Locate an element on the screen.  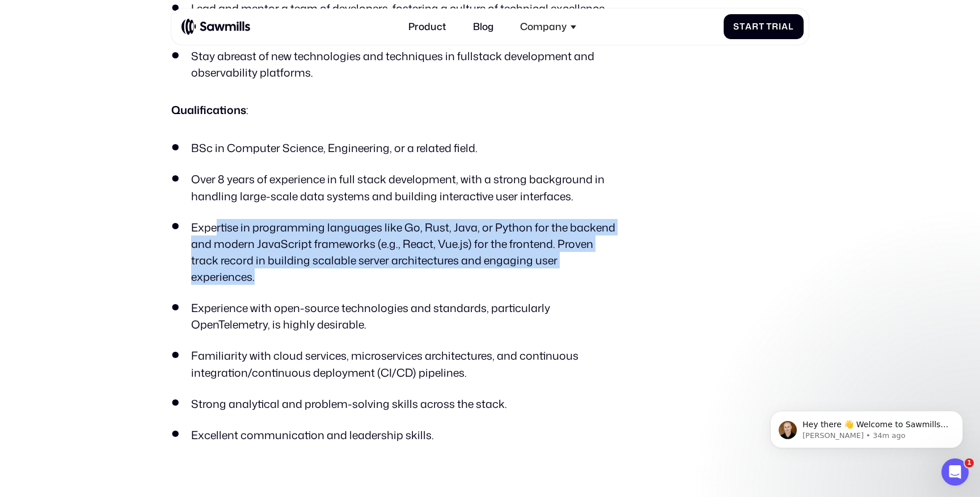
li: Experience with open-source technologies and standards, particularly OpenTelemetry, is highly des... is located at coordinates (397, 316).